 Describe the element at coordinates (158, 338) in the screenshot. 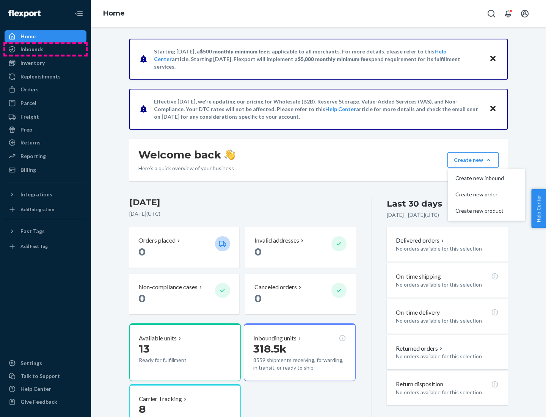

I see `p: Available units` at that location.